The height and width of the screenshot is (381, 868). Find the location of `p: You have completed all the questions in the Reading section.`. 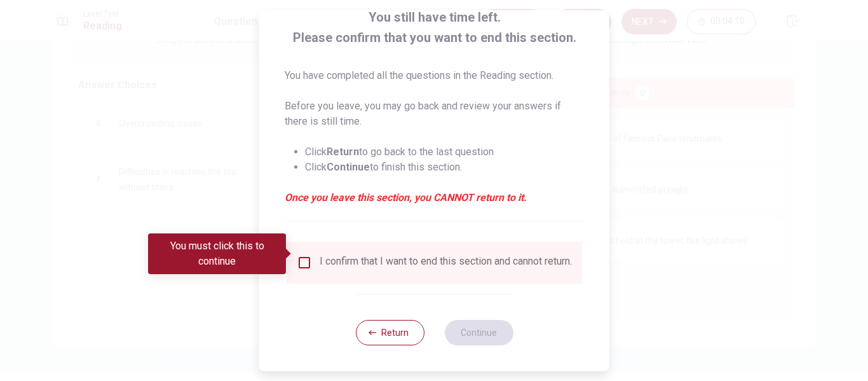

p: You have completed all the questions in the Reading section. is located at coordinates (434, 75).